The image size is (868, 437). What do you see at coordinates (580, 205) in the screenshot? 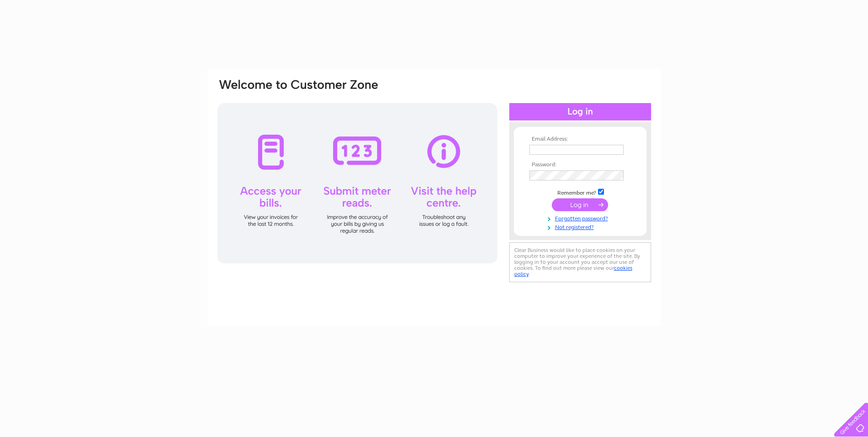
I see `input: Submit` at bounding box center [580, 205].